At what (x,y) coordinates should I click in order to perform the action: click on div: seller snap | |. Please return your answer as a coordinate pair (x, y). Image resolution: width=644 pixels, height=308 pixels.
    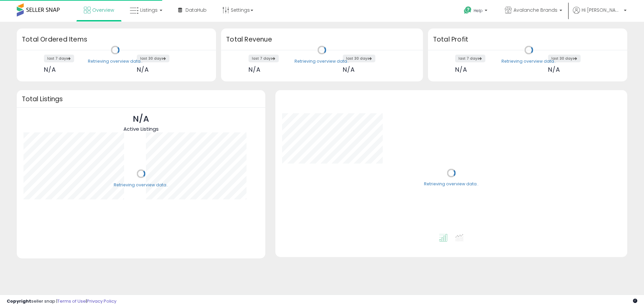
    Looking at the image, I should click on (61, 302).